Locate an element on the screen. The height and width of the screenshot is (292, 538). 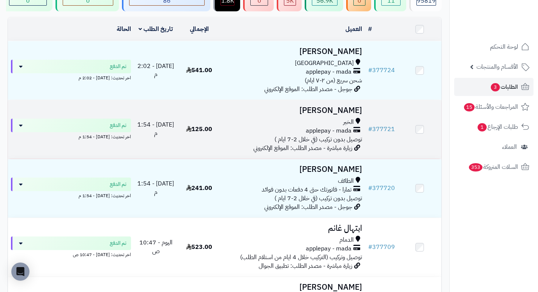
a: الإجمالي is located at coordinates (199, 29).